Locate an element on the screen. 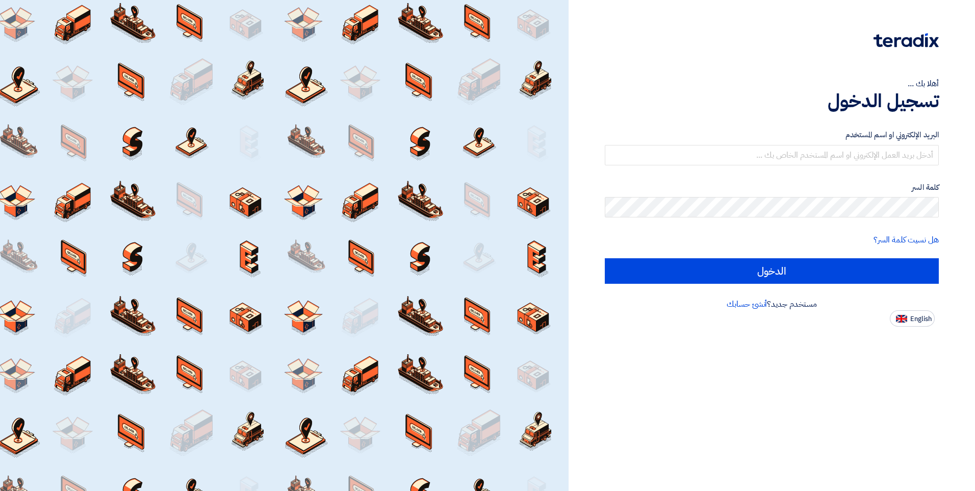 The width and height of the screenshot is (975, 491). a: أنشئ حسابك is located at coordinates (747, 304).